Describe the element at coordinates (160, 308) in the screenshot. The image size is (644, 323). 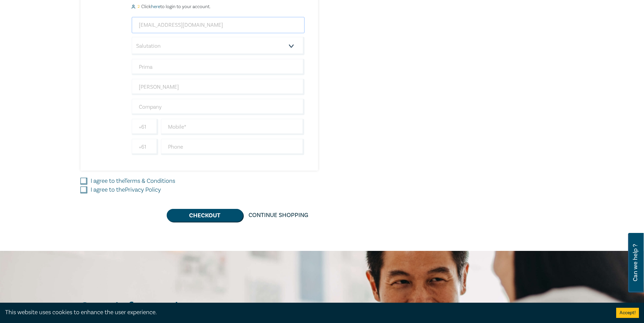
I see `h2: Stay informed.` at that location.